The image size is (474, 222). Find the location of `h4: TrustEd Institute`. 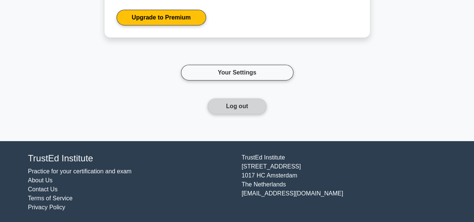

h4: TrustEd Institute is located at coordinates (130, 159).